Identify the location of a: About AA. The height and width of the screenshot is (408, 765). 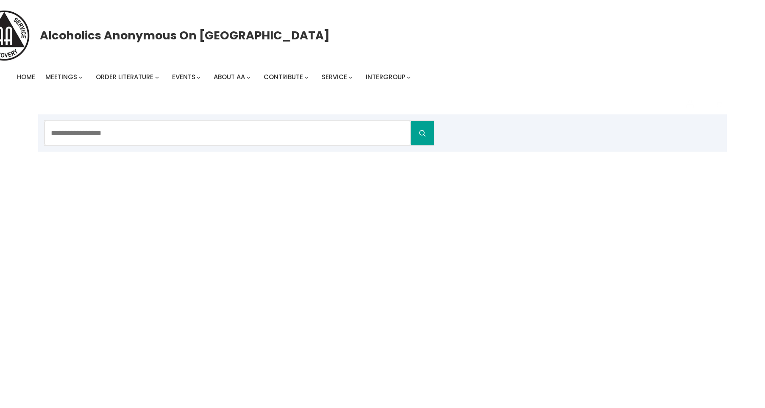
(229, 77).